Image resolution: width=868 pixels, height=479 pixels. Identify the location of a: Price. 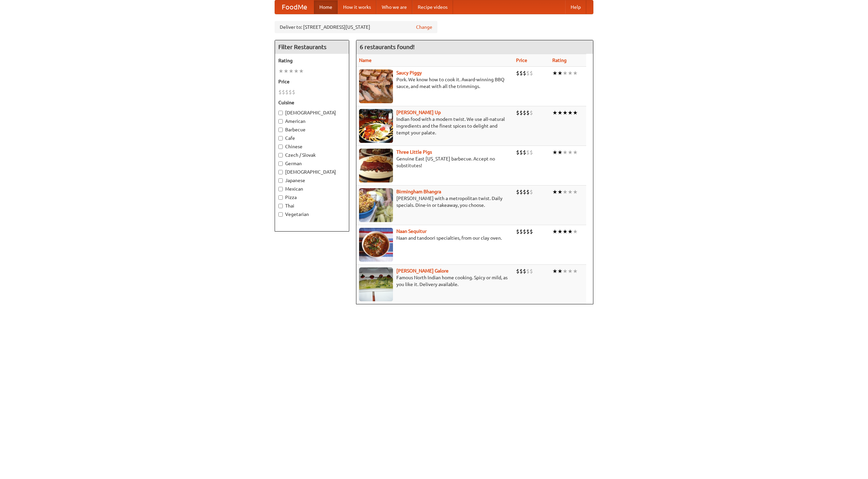
(521, 60).